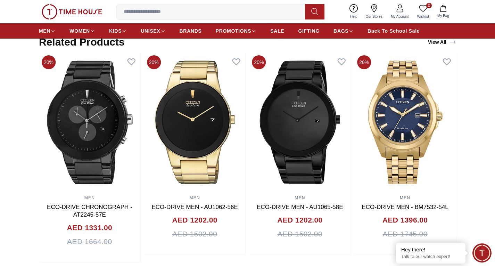 This screenshot has width=495, height=266. I want to click on a: BRANDS, so click(191, 31).